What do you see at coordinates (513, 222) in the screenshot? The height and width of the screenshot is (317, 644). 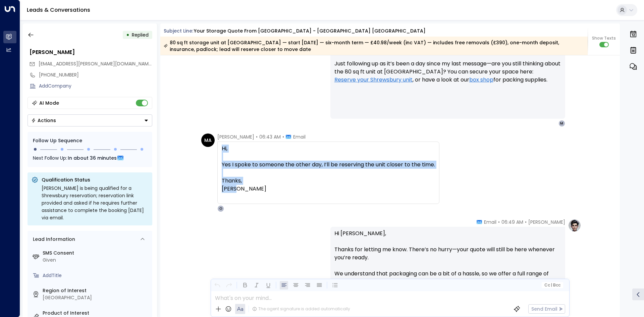 I see `span: 06:49 AM` at bounding box center [513, 222].